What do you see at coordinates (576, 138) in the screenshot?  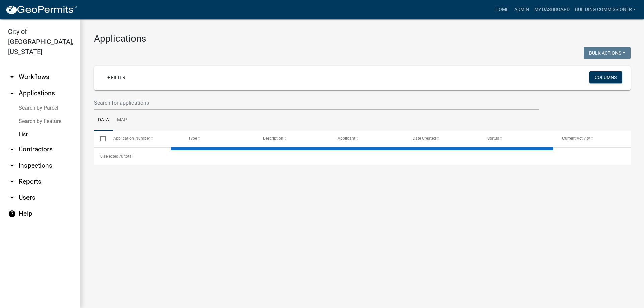 I see `span: Current Activity` at bounding box center [576, 138].